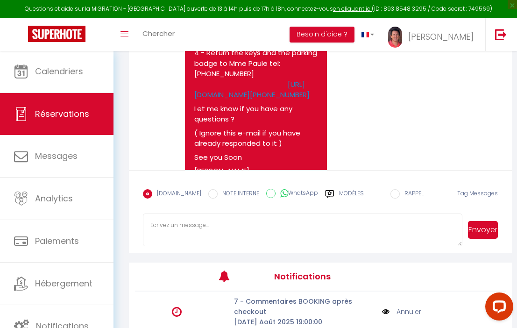  I want to click on span: Hébergement, so click(63, 283).